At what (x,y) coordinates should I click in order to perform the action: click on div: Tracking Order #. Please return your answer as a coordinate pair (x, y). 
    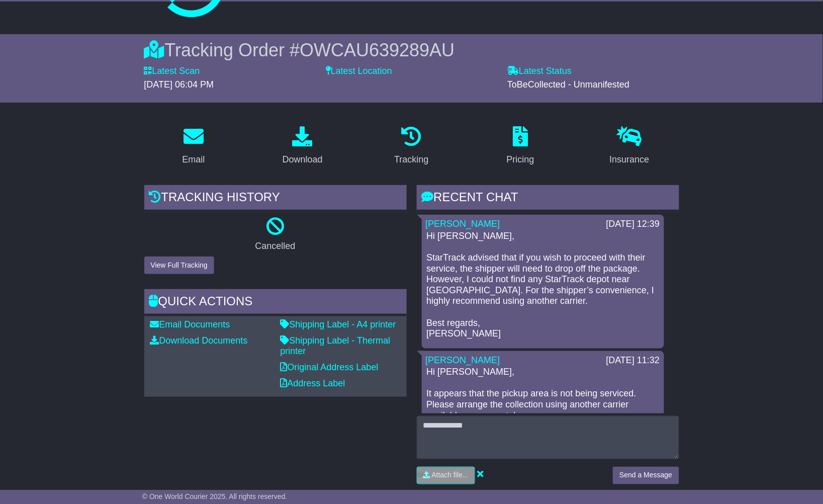
    Looking at the image, I should click on (412, 50).